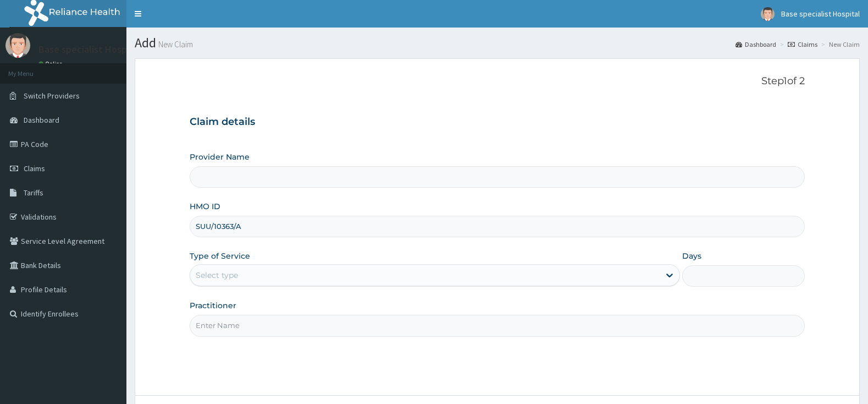 The image size is (868, 404). Describe the element at coordinates (497, 43) in the screenshot. I see `h1: Add` at that location.